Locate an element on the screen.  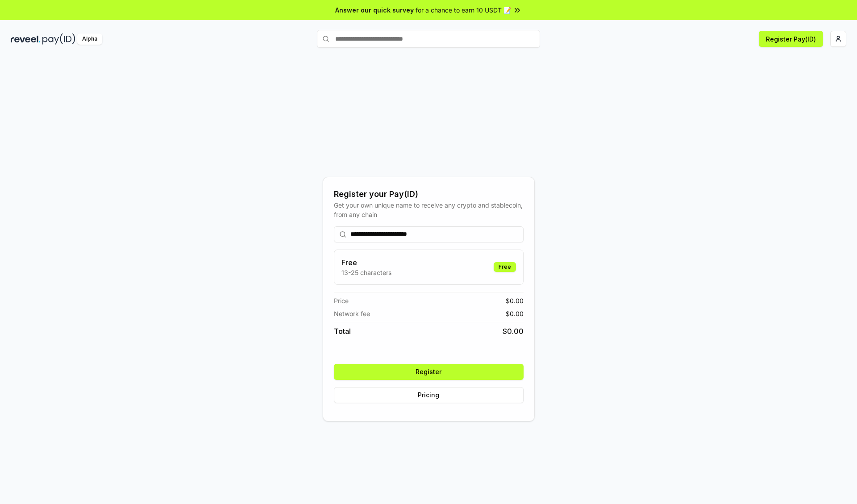
button: Register Pay(ID) is located at coordinates (791, 39).